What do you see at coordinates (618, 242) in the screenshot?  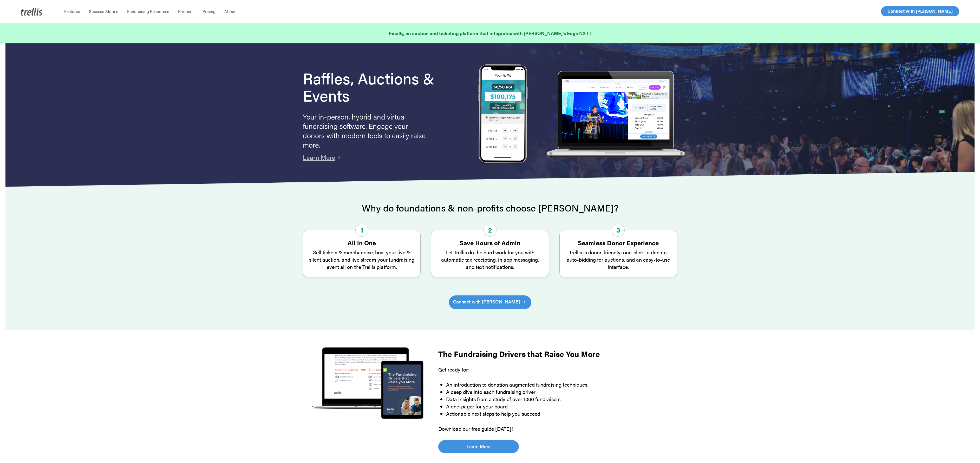 I see `strong: Seamless Donor Experience` at bounding box center [618, 242].